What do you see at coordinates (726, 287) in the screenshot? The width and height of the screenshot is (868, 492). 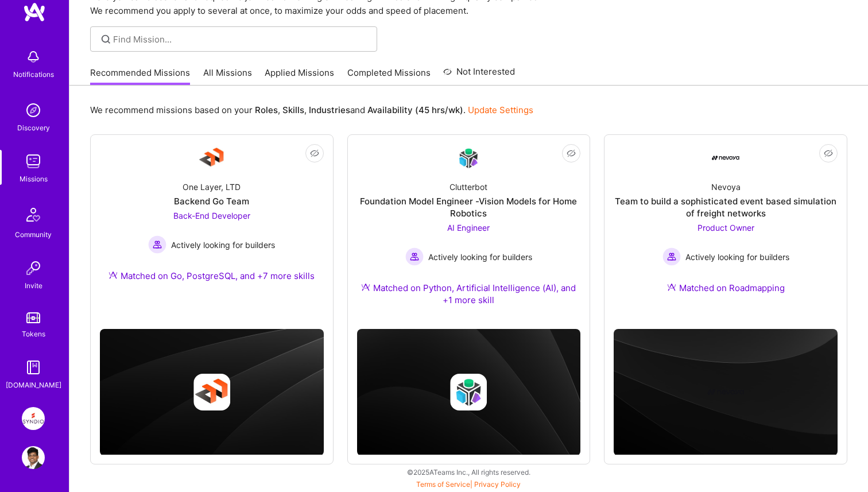 I see `div: Matched on Roadmapping` at bounding box center [726, 287].